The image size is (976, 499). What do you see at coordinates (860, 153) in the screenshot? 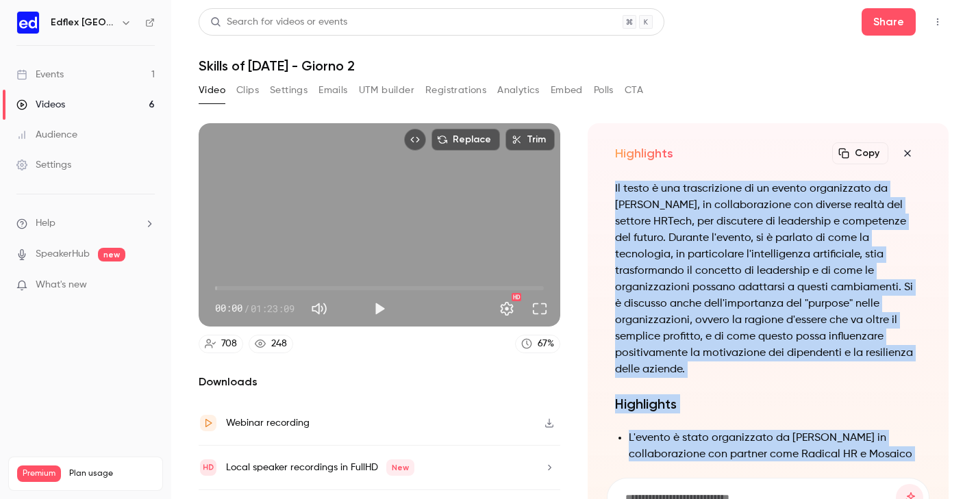
I see `button: Copy` at bounding box center [860, 153].